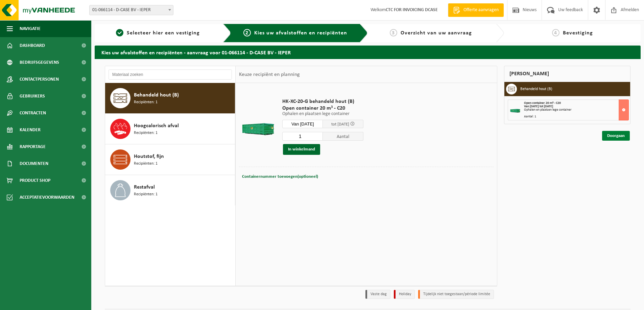 The image size is (644, 310). What do you see at coordinates (34, 164) in the screenshot?
I see `span: Documenten` at bounding box center [34, 164].